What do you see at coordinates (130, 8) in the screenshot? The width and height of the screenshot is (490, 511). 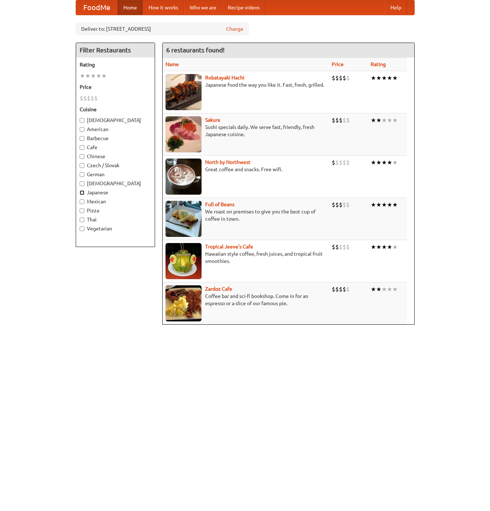 I see `a: Home` at bounding box center [130, 8].